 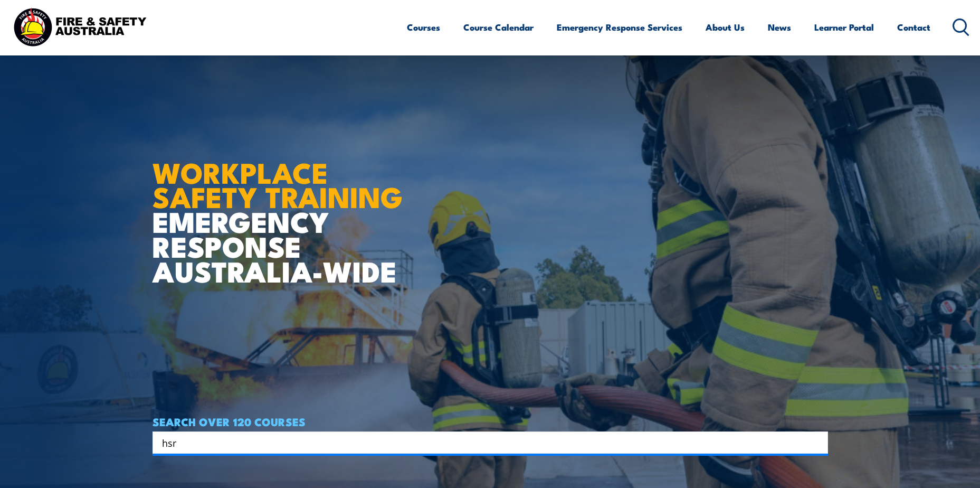 I want to click on a: Contact, so click(x=913, y=27).